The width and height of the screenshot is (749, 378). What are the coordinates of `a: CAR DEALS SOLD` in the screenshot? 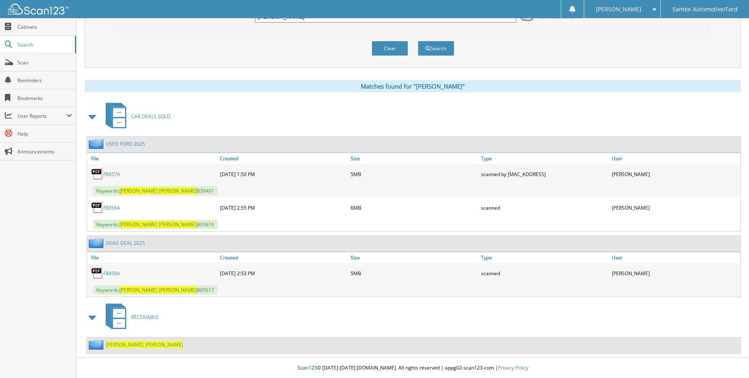 It's located at (136, 116).